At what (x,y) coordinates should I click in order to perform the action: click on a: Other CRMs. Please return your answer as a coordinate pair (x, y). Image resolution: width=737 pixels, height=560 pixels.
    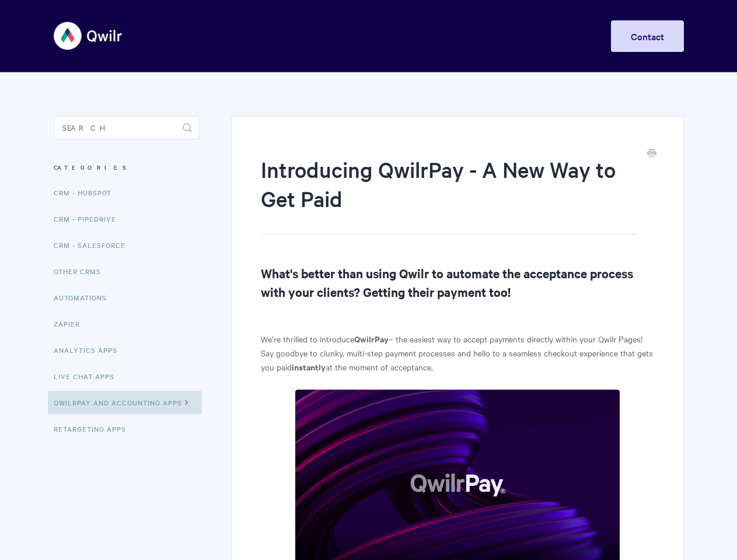
    Looking at the image, I should click on (82, 271).